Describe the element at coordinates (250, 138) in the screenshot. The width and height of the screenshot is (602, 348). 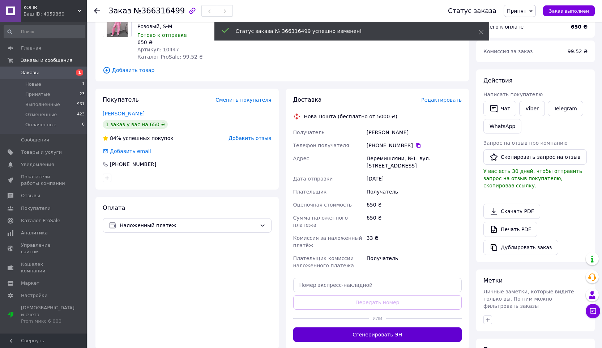
I see `span: Добавить отзыв` at that location.